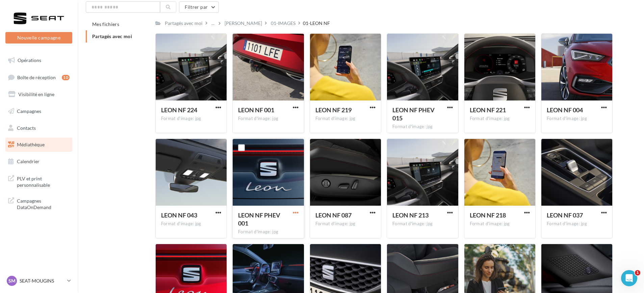 Image resolution: width=644 pixels, height=293 pixels. What do you see at coordinates (39, 181) in the screenshot?
I see `a: PLV et print personnalisable` at bounding box center [39, 181].